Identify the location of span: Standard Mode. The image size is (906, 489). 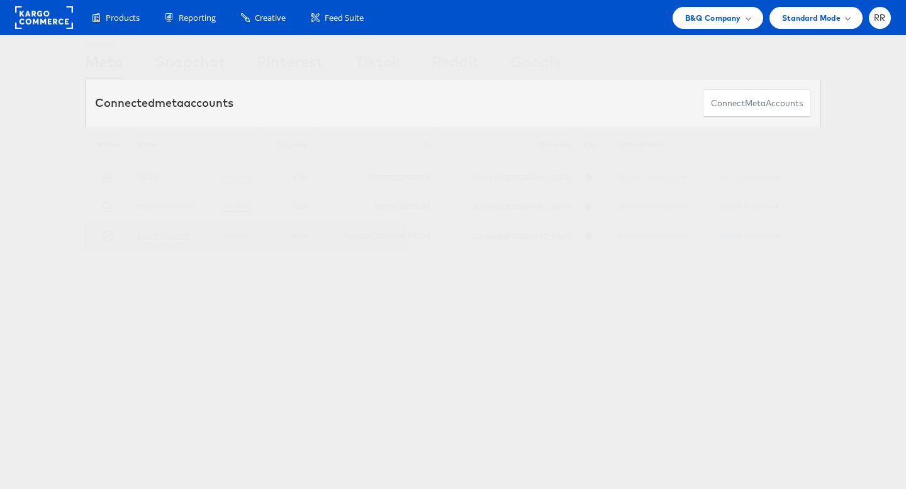
(811, 18).